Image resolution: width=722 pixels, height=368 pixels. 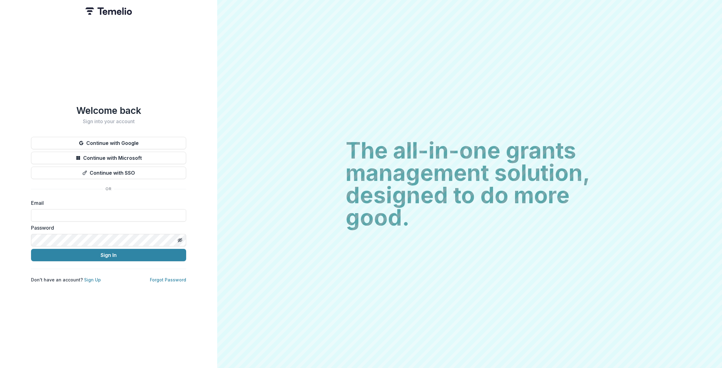 I want to click on label: Password, so click(x=107, y=228).